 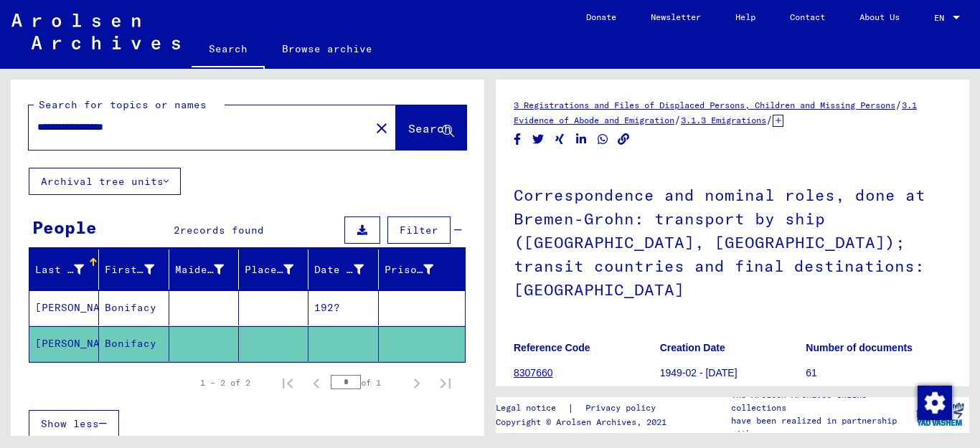 I want to click on button: Share on Facebook, so click(x=517, y=139).